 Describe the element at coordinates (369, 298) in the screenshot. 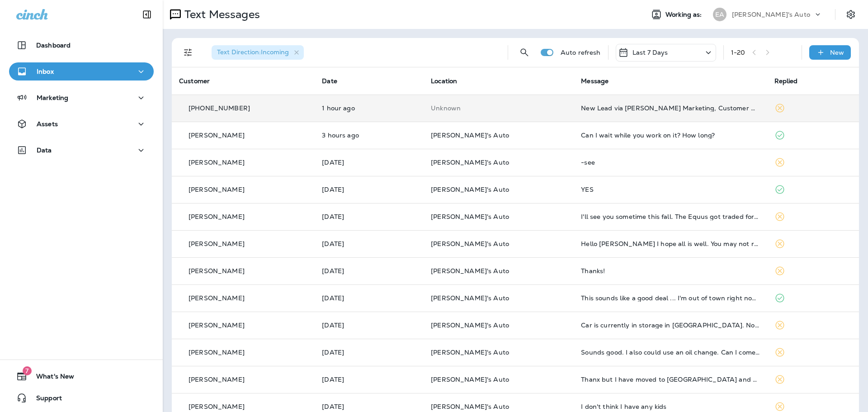

I see `p: Sep 17, 2025 03:21 PM` at that location.